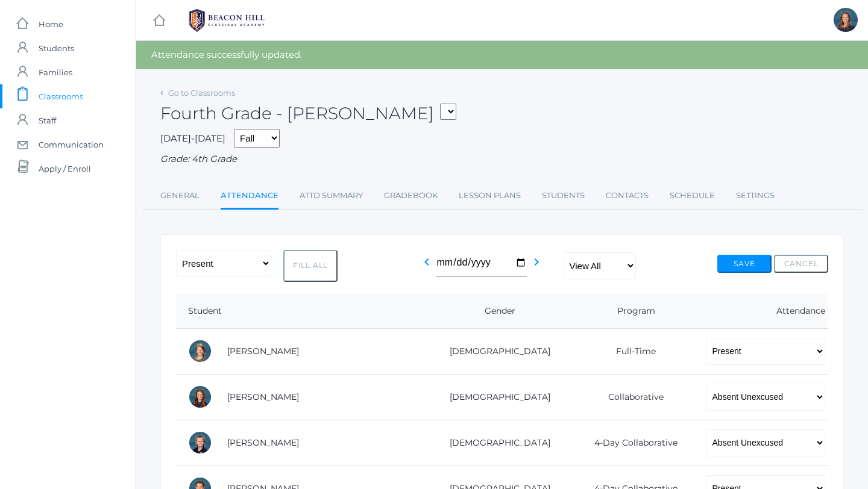 This screenshot has width=868, height=489. Describe the element at coordinates (537, 266) in the screenshot. I see `a: chevron_right` at that location.